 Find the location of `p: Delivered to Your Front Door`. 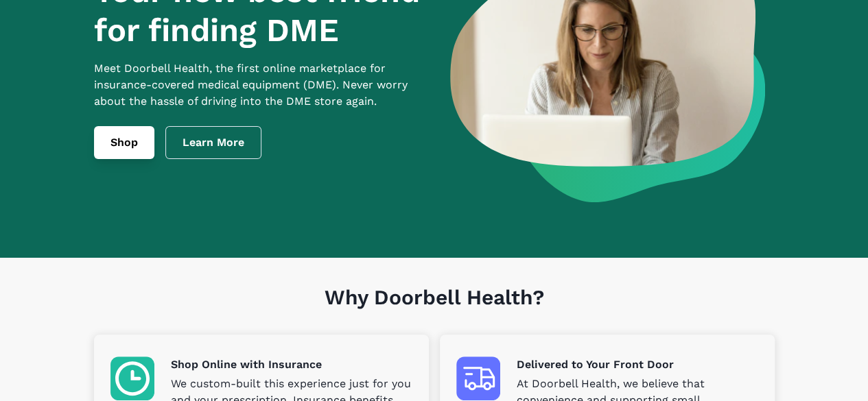

p: Delivered to Your Front Door is located at coordinates (638, 365).